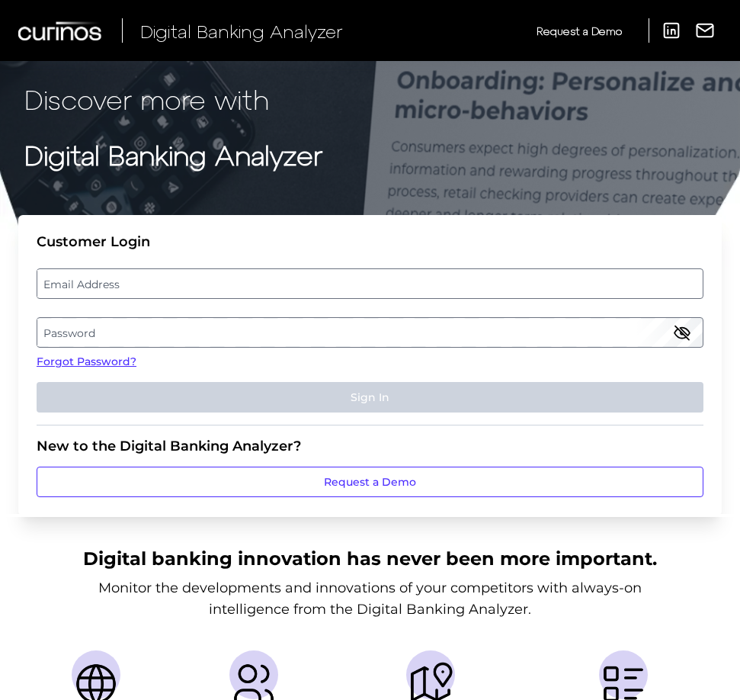 The image size is (740, 700). Describe the element at coordinates (61, 30) in the screenshot. I see `img: Curinos` at that location.